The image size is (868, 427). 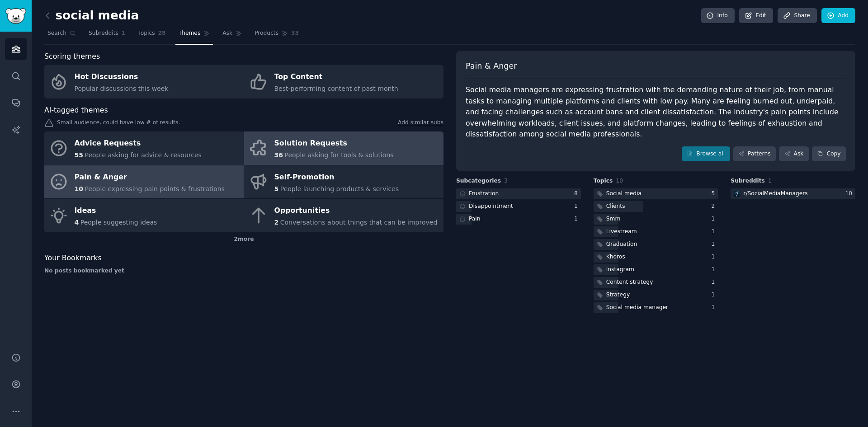 What do you see at coordinates (143, 155) in the screenshot?
I see `span: People asking for advice & resources` at bounding box center [143, 155].